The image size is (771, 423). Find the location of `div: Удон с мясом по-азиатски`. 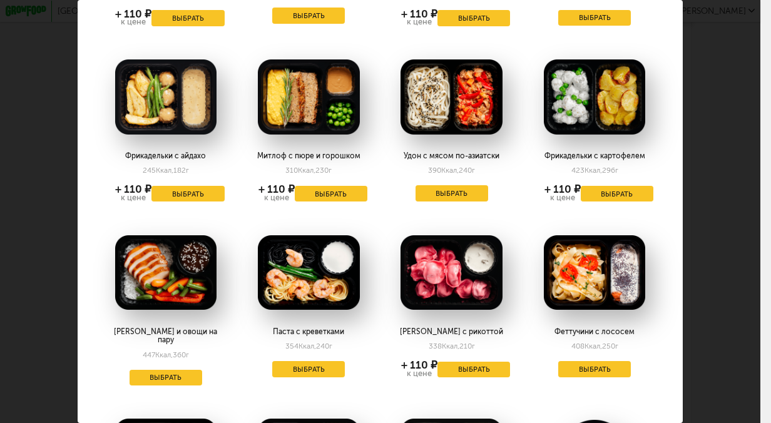

div: Удон с мясом по-азиатски is located at coordinates (451, 156).